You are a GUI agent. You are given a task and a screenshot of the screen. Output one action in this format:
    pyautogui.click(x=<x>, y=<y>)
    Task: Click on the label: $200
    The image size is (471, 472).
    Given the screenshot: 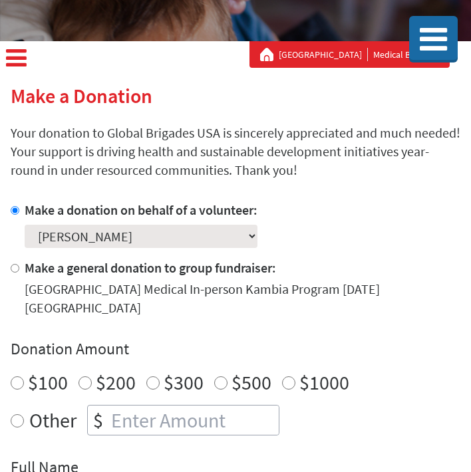 What is the action you would take?
    pyautogui.click(x=116, y=382)
    